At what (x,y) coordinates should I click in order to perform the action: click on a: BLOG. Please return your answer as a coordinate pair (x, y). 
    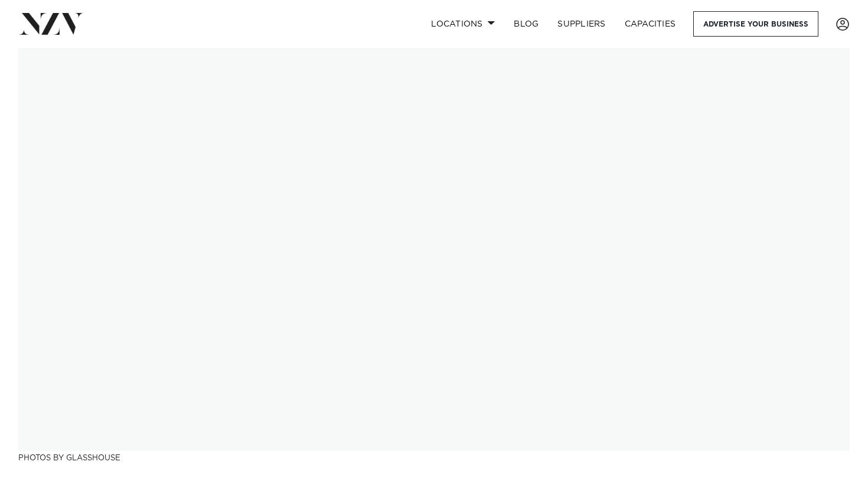
    Looking at the image, I should click on (526, 24).